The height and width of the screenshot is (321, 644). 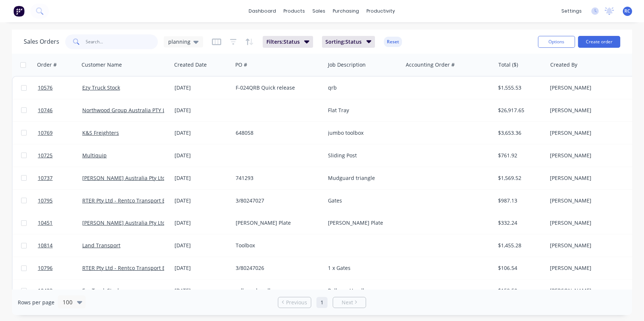 I want to click on span: Filters: Status, so click(x=283, y=42).